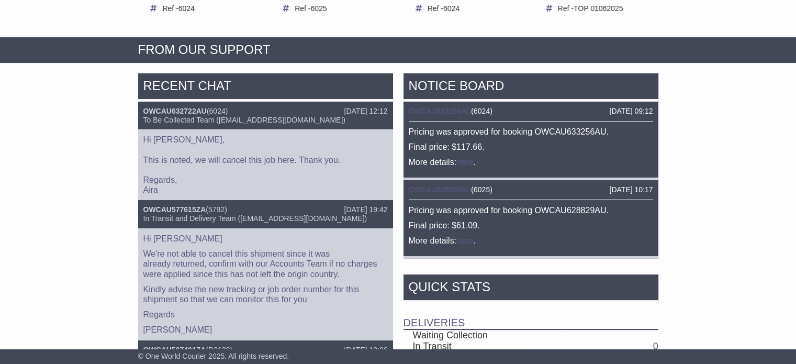  I want to click on a: OWCAU577615ZA, so click(175, 209).